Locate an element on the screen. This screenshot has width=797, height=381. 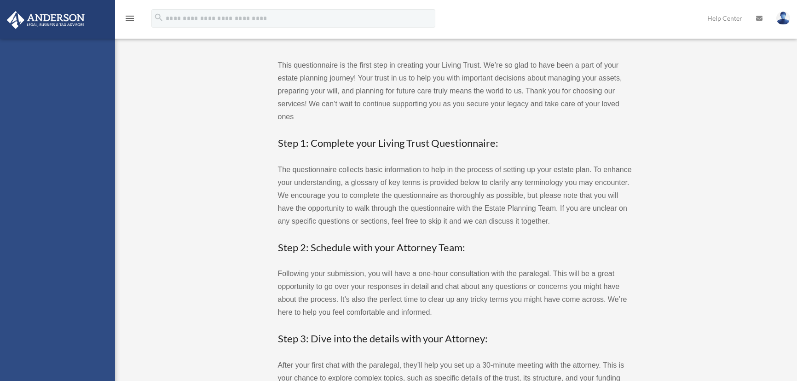
p: The questionnaire collects basic information to help in the process of setting up your estate pla... is located at coordinates (455, 195).